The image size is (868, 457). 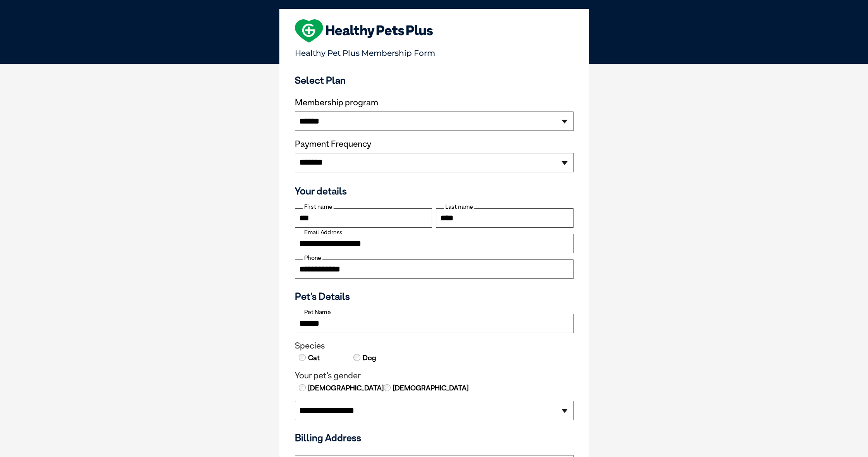 What do you see at coordinates (364, 31) in the screenshot?
I see `img: heart-shape-hpp-logo-large.png` at bounding box center [364, 31].